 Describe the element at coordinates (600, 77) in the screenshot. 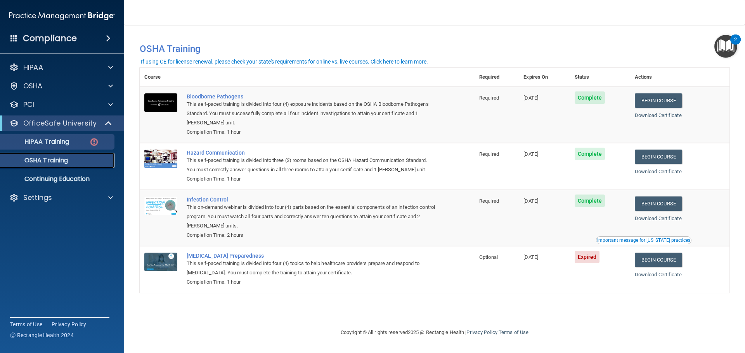

I see `th: Status` at that location.